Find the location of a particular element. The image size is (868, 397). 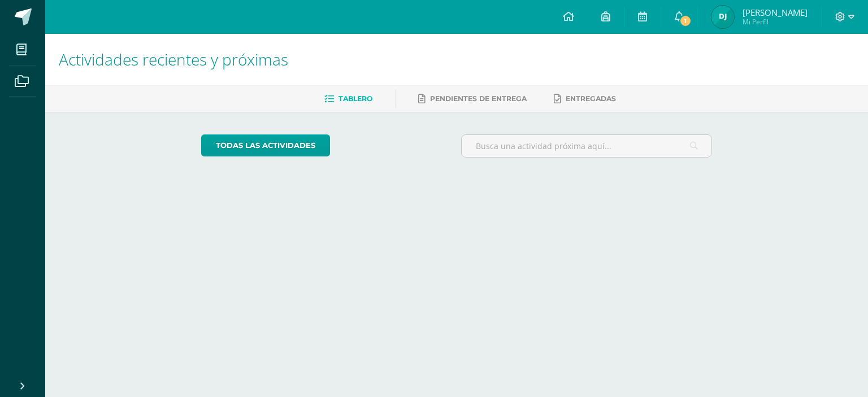

span: Entregadas is located at coordinates (590, 98).